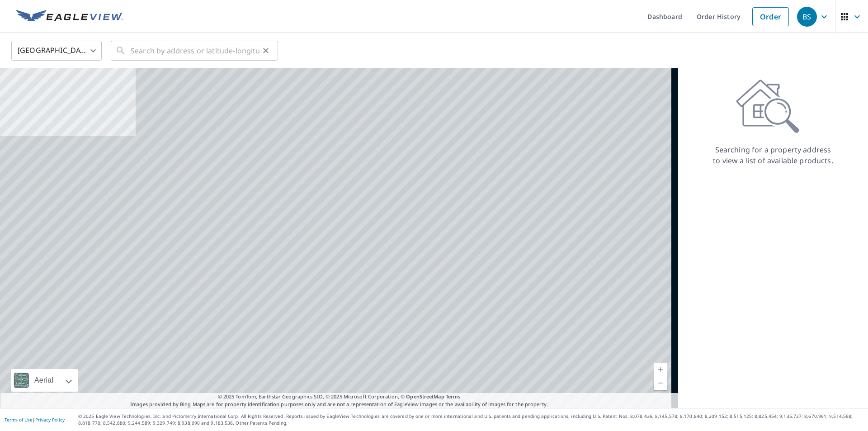  What do you see at coordinates (50, 420) in the screenshot?
I see `a: Privacy Policy` at bounding box center [50, 420].